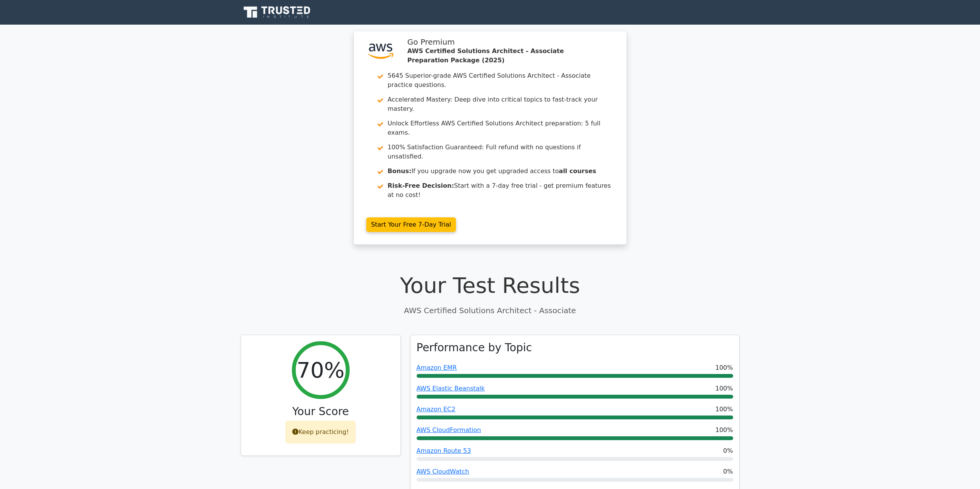 The height and width of the screenshot is (489, 980). Describe the element at coordinates (451, 389) in the screenshot. I see `a: AWS Elastic Beanstalk` at that location.